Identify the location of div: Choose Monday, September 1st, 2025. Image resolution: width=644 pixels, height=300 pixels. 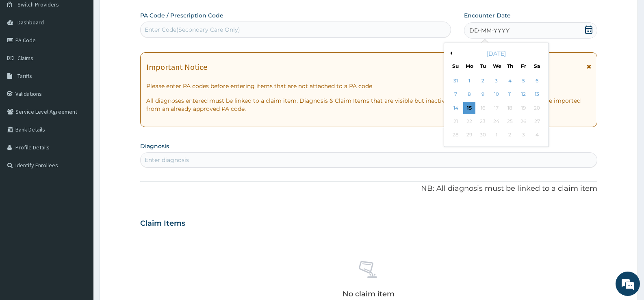
(470, 81).